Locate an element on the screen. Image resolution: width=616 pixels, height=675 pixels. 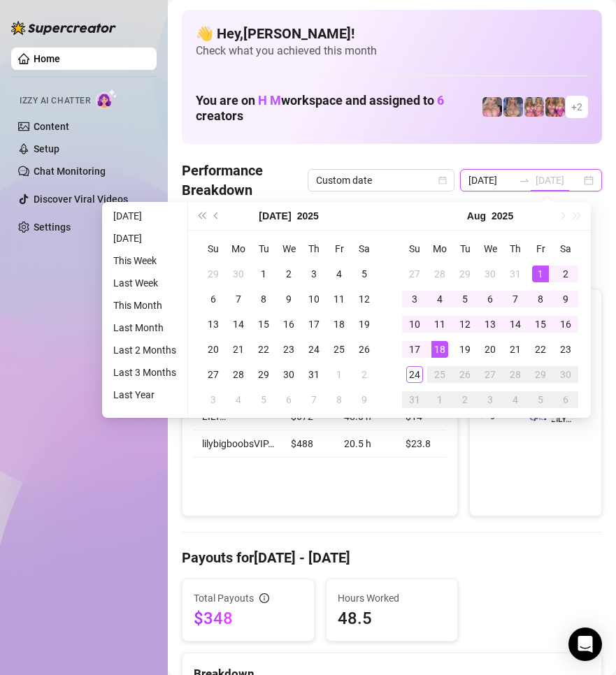
td: 2025-07-11 is located at coordinates (339, 300).